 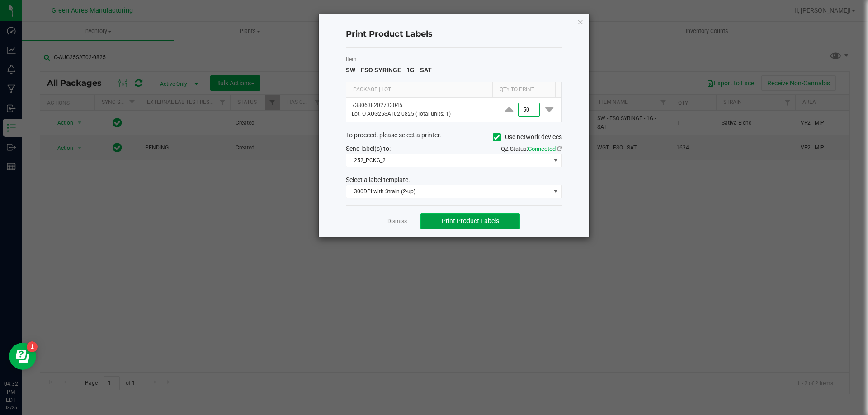 I want to click on span: 1, so click(x=6, y=5).